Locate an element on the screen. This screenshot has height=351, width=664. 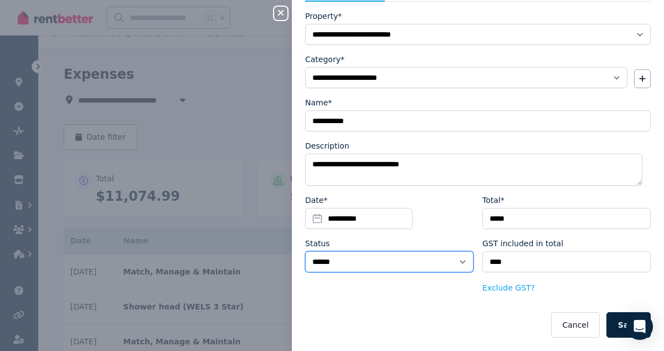
label: Description is located at coordinates (327, 146).